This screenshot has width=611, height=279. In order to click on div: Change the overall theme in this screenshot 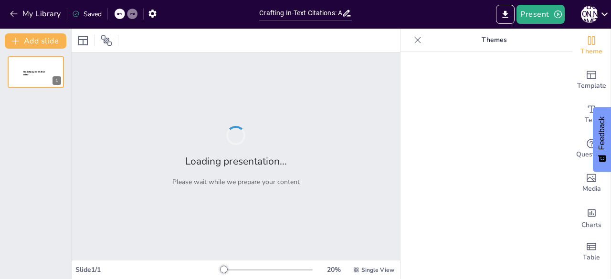, I will do `click(591, 46)`.